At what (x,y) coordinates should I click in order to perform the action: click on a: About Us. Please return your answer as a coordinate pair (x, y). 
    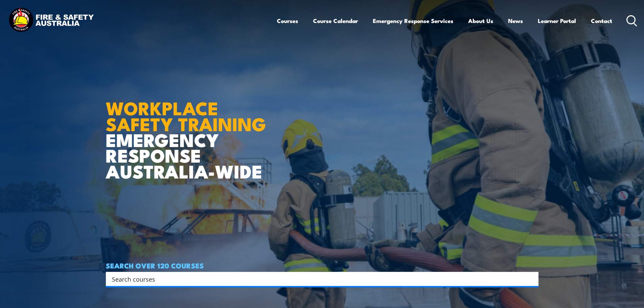
    Looking at the image, I should click on (481, 21).